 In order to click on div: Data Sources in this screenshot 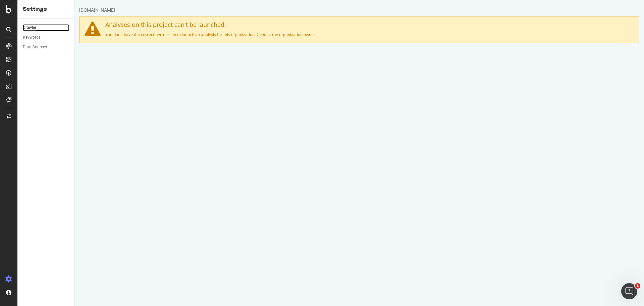, I will do `click(35, 47)`.